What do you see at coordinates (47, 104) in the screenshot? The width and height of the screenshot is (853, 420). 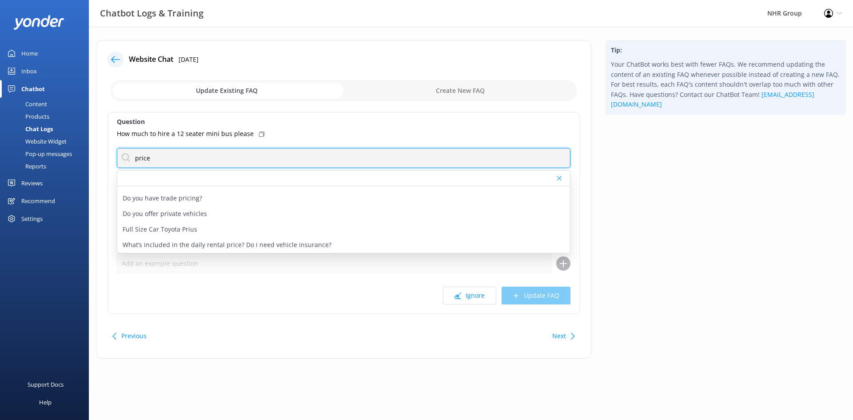 I see `a: Content` at bounding box center [47, 104].